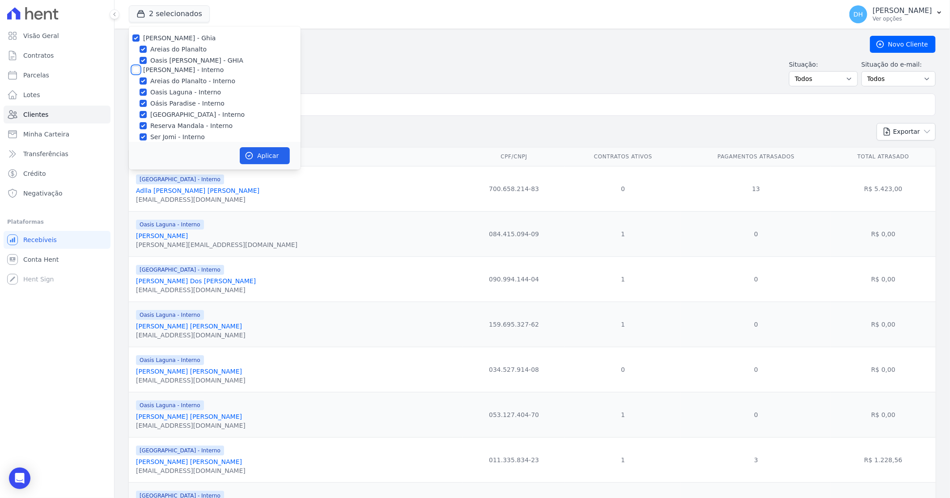 This screenshot has height=498, width=950. I want to click on span: Lotes, so click(32, 95).